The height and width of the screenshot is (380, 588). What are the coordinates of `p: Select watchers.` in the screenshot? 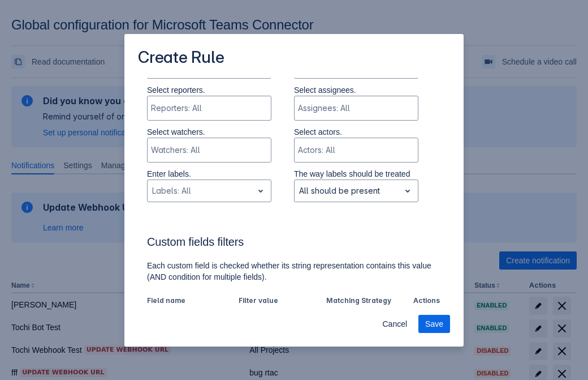 It's located at (209, 132).